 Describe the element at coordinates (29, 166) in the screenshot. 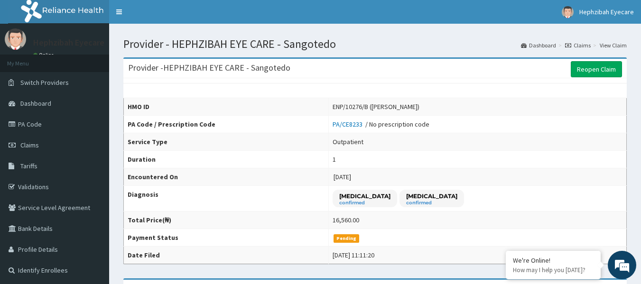

I see `span: Tariffs` at that location.